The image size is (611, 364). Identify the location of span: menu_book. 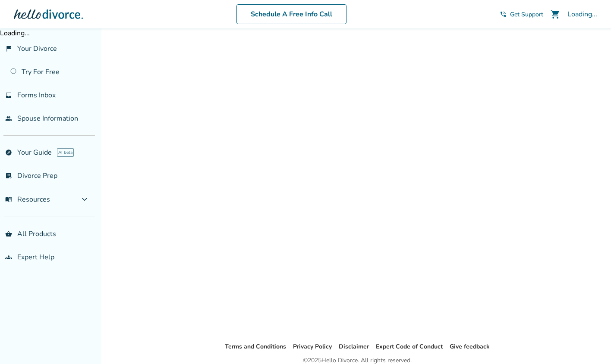
(9, 200).